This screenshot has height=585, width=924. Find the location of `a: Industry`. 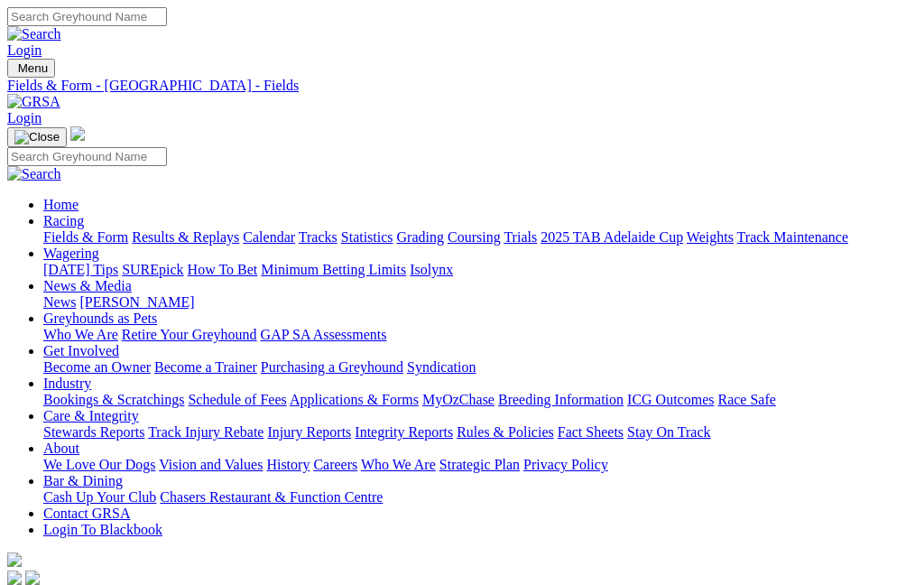

a: Industry is located at coordinates (67, 383).